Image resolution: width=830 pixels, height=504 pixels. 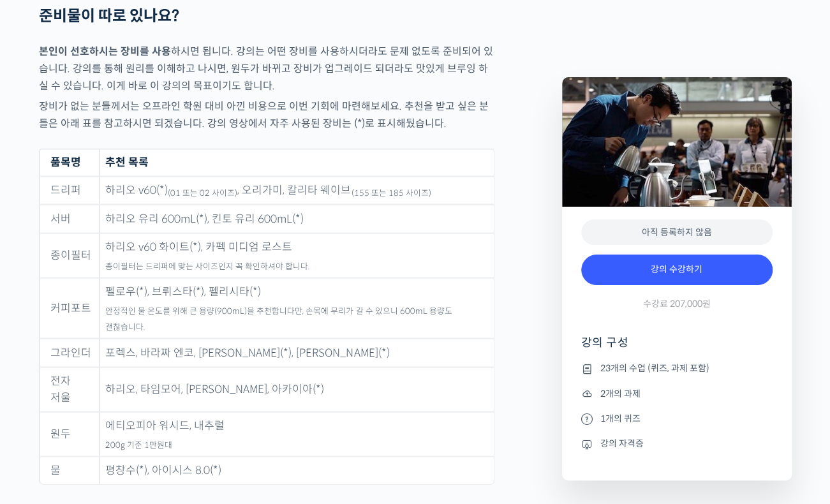 What do you see at coordinates (124, 413) in the screenshot?
I see `a: 대화` at bounding box center [124, 413].